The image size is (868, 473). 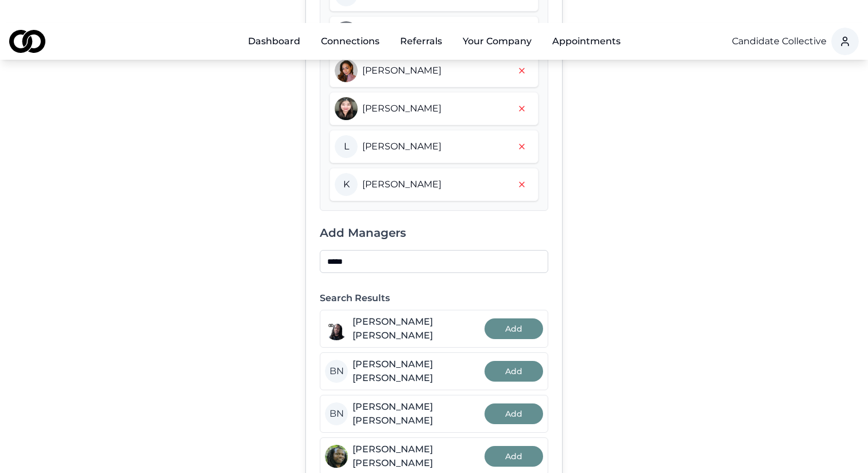 What do you see at coordinates (346, 184) in the screenshot?
I see `span: K` at bounding box center [346, 184].